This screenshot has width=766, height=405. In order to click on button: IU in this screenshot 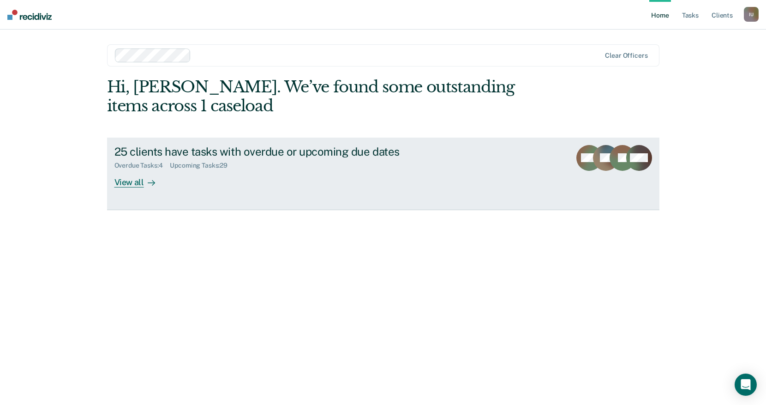, I will do `click(751, 14)`.